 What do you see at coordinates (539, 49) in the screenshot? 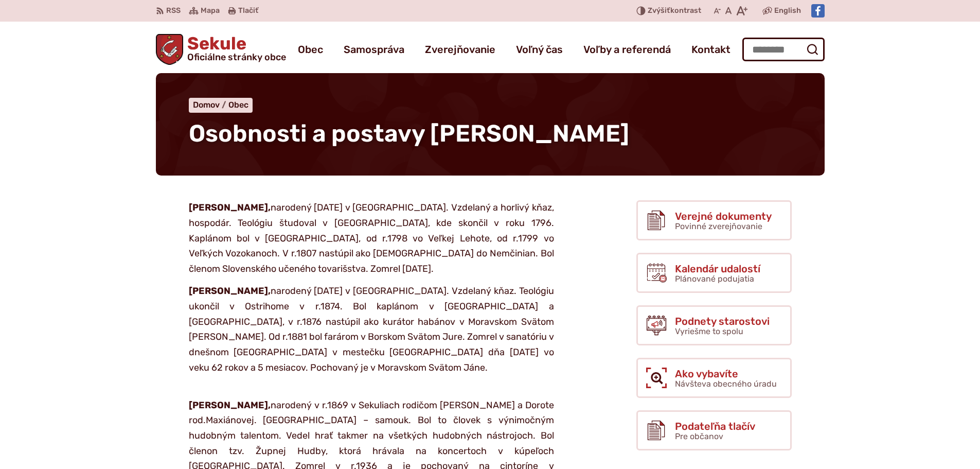
I see `a: Voľný čas` at bounding box center [539, 49].